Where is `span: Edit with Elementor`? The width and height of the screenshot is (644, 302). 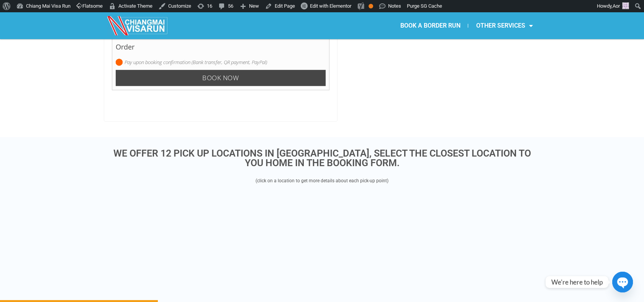
span: Edit with Elementor is located at coordinates (331, 6).